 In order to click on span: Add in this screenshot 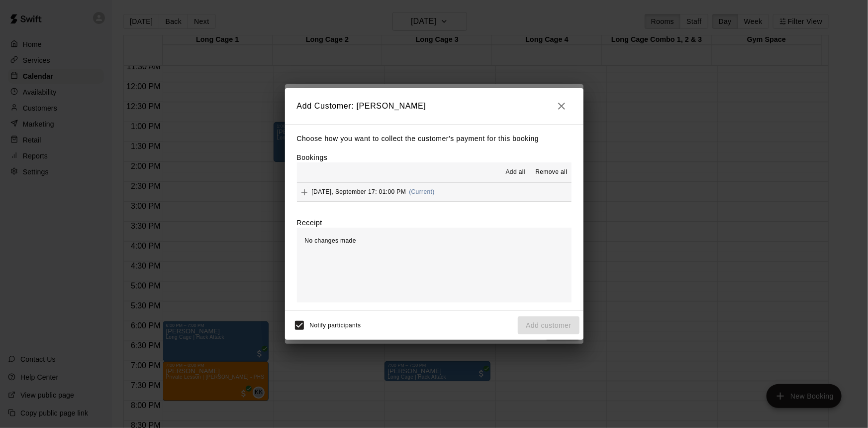, I will do `click(304, 191)`.